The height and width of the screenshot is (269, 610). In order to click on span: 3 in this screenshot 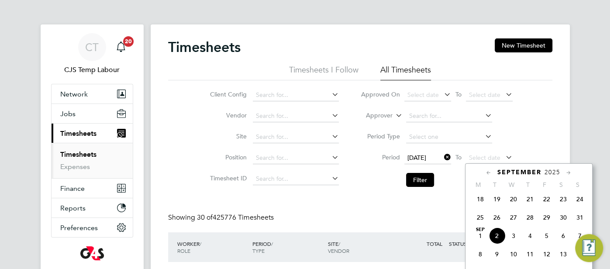, I will do `click(513, 236)`.